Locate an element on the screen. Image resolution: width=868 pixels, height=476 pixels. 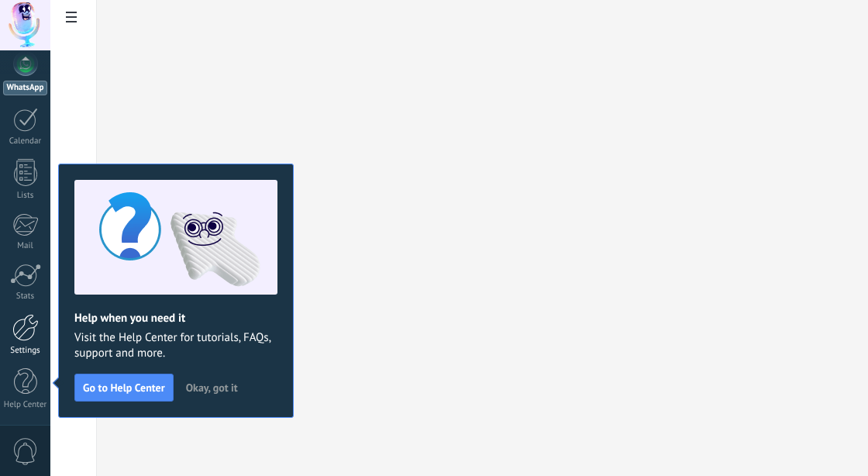
div: WhatsApp is located at coordinates (25, 88).